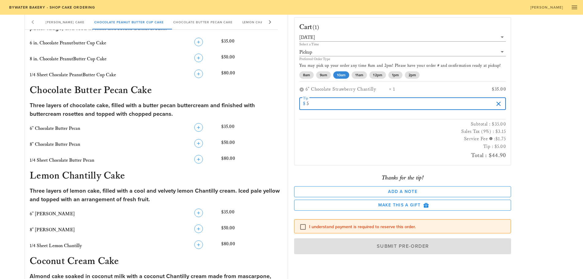 This screenshot has width=583, height=279. I want to click on div: Three layers of lemon cake, filled with a cool and velvety lemon Chantilly cream. Iced pale yello..., so click(156, 195).